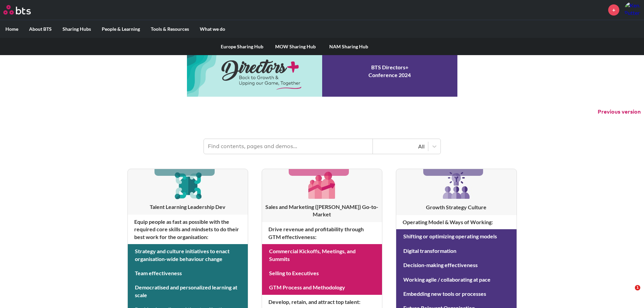  Describe the element at coordinates (17, 10) in the screenshot. I see `img: BTS Logo` at that location.